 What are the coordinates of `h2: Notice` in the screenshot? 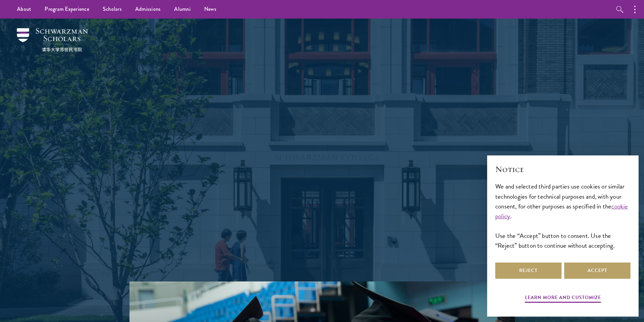 It's located at (563, 169).